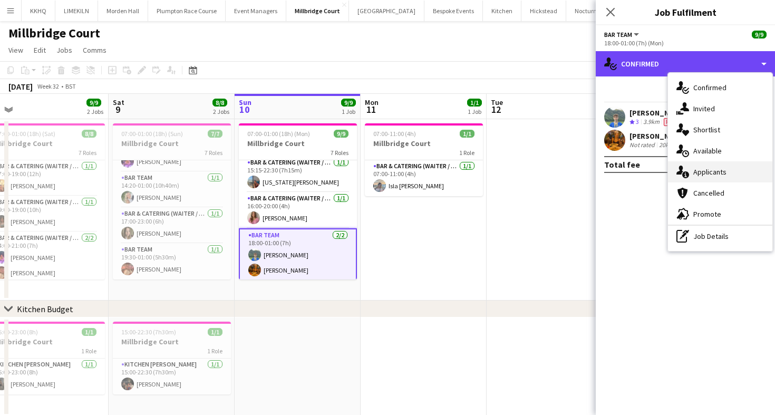 This screenshot has height=415, width=775. What do you see at coordinates (497, 102) in the screenshot?
I see `span: Tue` at bounding box center [497, 102].